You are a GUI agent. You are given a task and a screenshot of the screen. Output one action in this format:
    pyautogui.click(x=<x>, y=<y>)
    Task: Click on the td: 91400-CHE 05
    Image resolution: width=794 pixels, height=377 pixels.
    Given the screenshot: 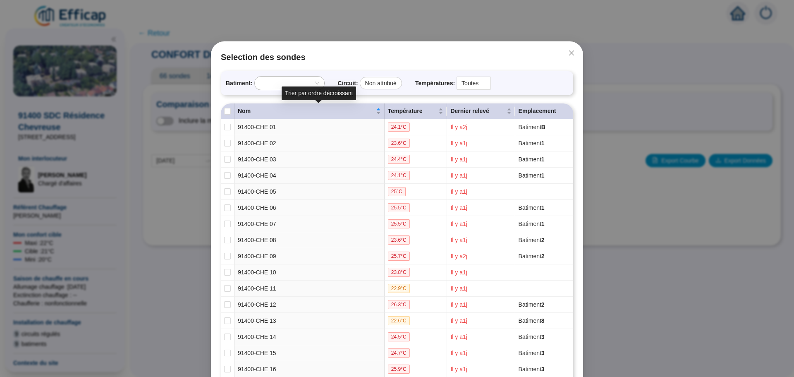 What is the action you would take?
    pyautogui.click(x=309, y=191)
    